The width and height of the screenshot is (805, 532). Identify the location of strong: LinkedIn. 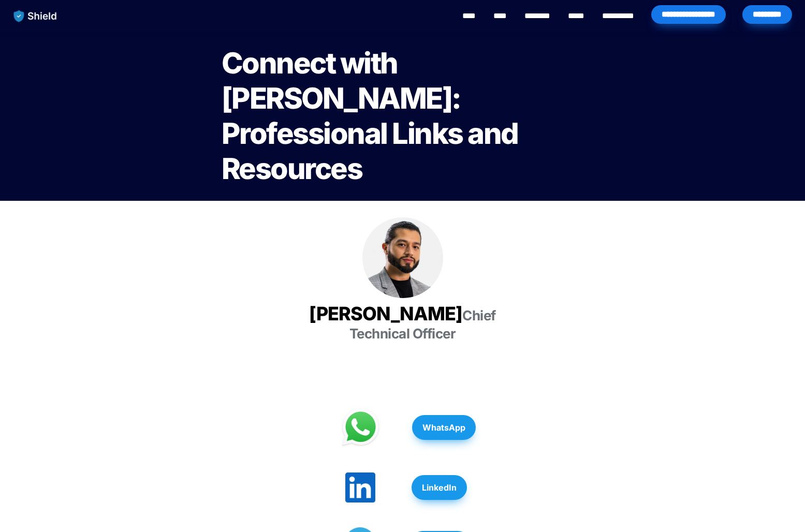
(439, 487).